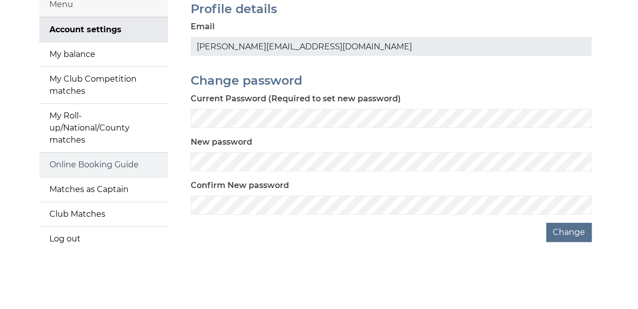 This screenshot has height=309, width=638. I want to click on a: Account settings, so click(103, 30).